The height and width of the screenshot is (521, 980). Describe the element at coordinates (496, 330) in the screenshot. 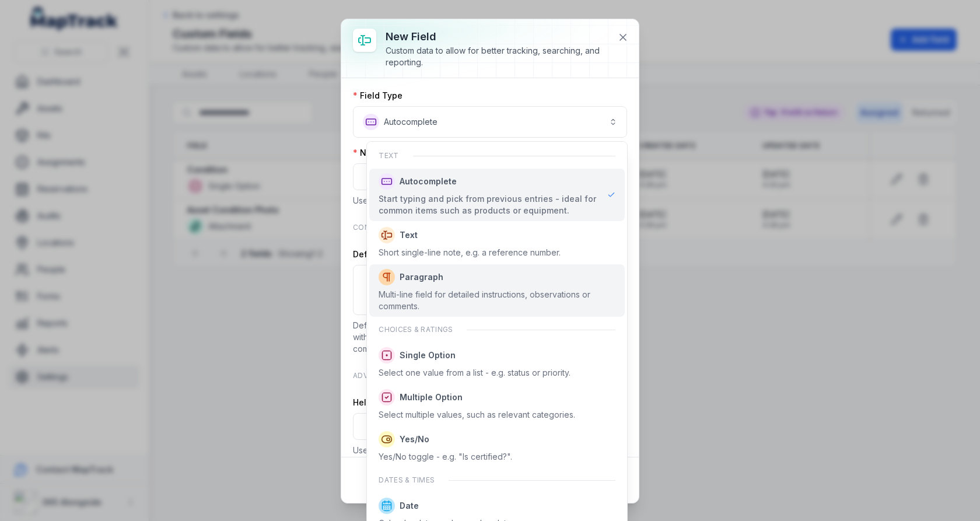

I see `div: Choices & ratings` at that location.